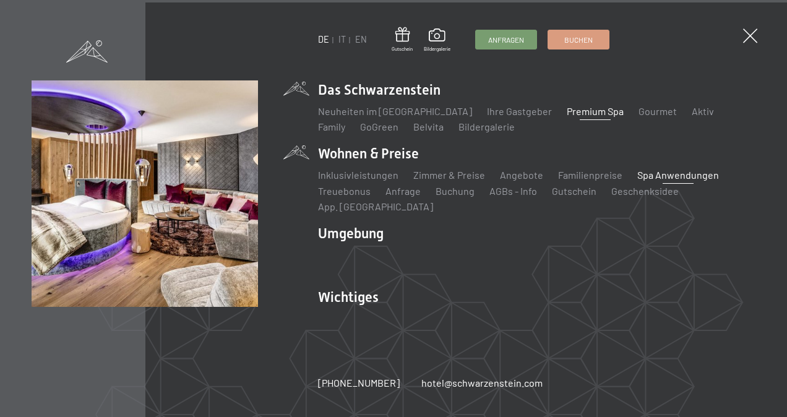  I want to click on a: Buchen, so click(578, 40).